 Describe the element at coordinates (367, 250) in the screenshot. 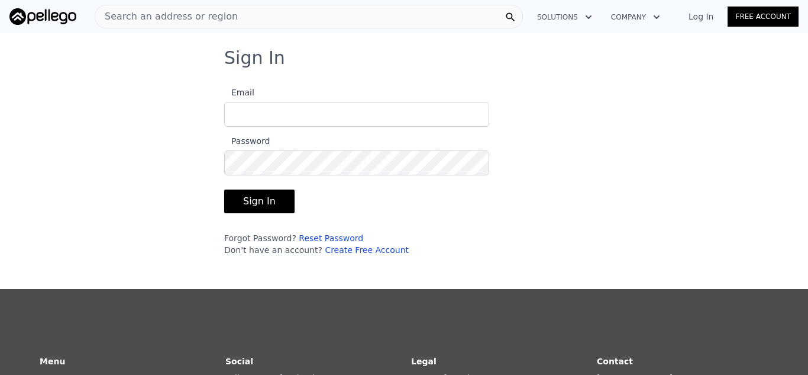

I see `a: Create Free Account` at that location.